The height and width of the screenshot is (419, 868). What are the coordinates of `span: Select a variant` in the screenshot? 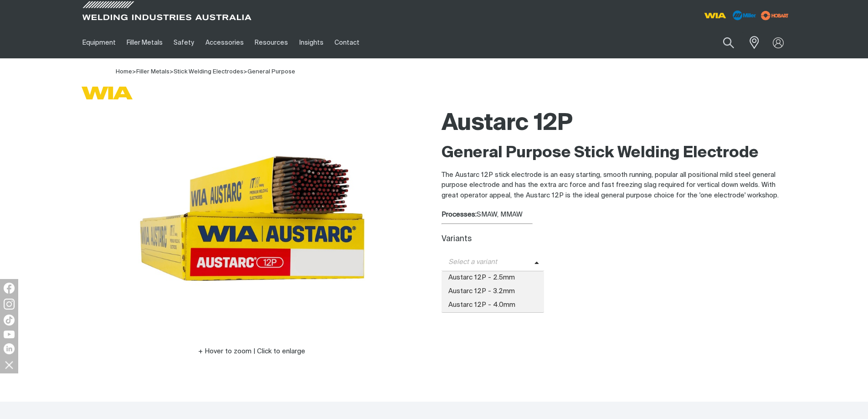 It's located at (488, 262).